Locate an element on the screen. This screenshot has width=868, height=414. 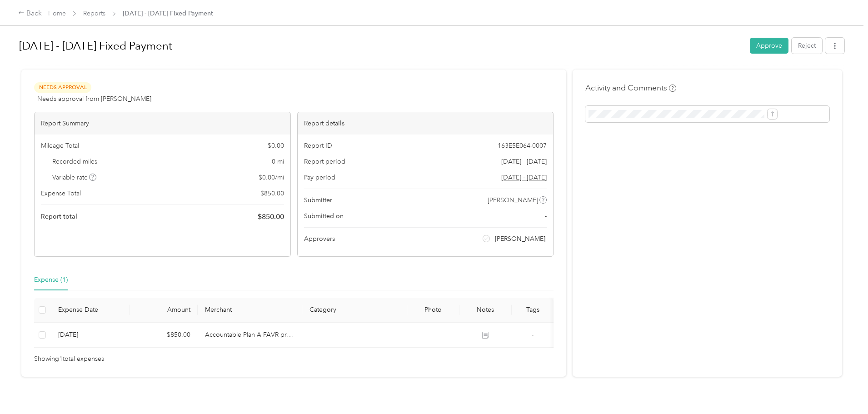
td: 9-29-2025 is located at coordinates (90, 335).